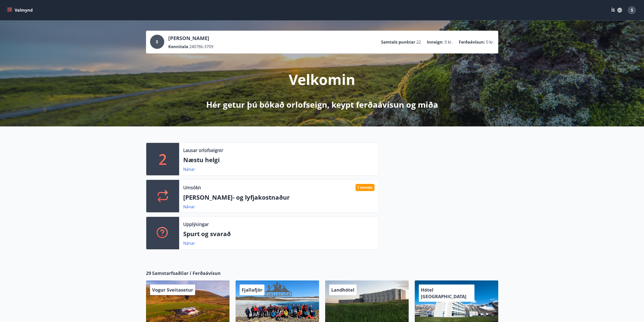 Image resolution: width=644 pixels, height=322 pixels. Describe the element at coordinates (343, 290) in the screenshot. I see `span: Landhótel` at that location.